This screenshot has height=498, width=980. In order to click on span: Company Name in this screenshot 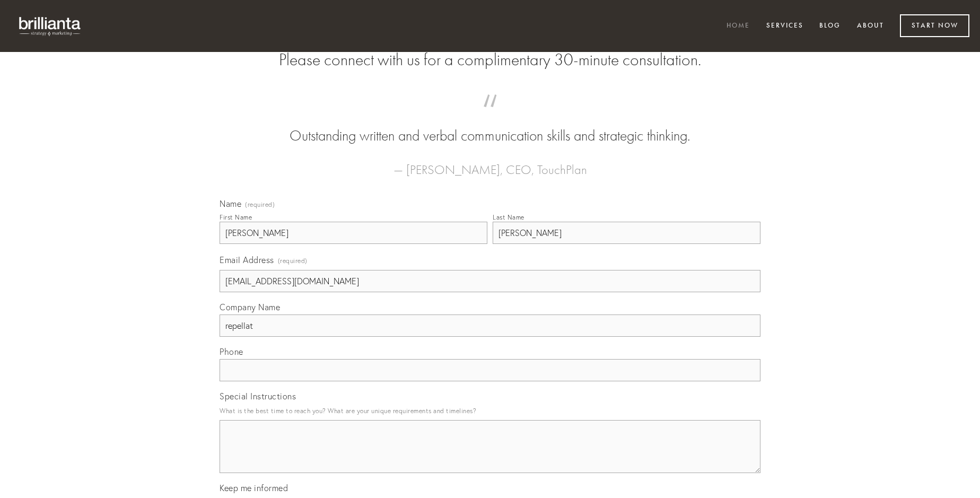, I will do `click(250, 307)`.